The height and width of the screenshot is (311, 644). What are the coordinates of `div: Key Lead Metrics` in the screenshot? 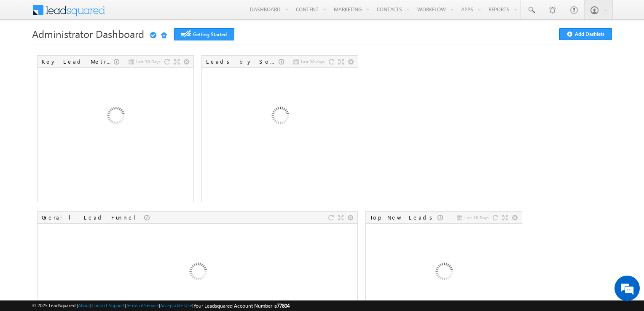 It's located at (77, 61).